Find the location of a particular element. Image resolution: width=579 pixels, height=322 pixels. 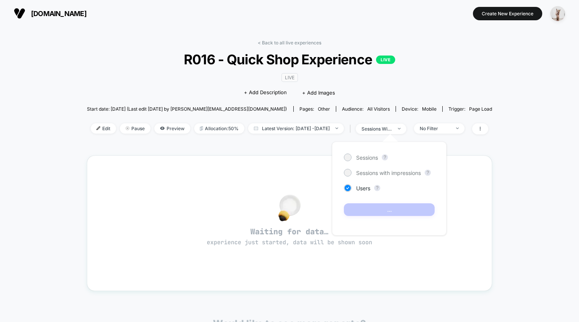

img: edit is located at coordinates (98, 128).